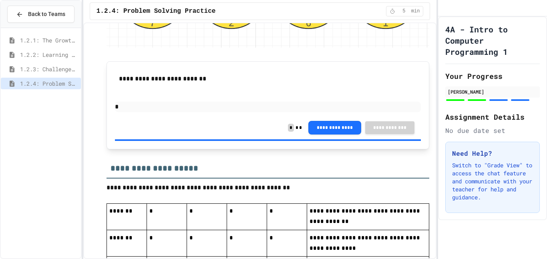 The image size is (547, 259). What do you see at coordinates (49, 54) in the screenshot?
I see `span: 1.2.2: Learning to Solve Hard Problems` at bounding box center [49, 54].